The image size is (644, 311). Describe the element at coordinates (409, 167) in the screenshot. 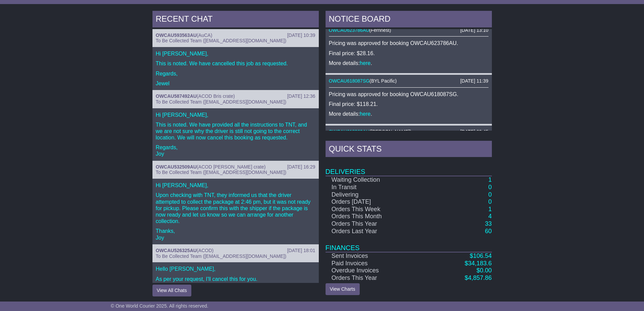

I see `td: Deliveries` at that location.